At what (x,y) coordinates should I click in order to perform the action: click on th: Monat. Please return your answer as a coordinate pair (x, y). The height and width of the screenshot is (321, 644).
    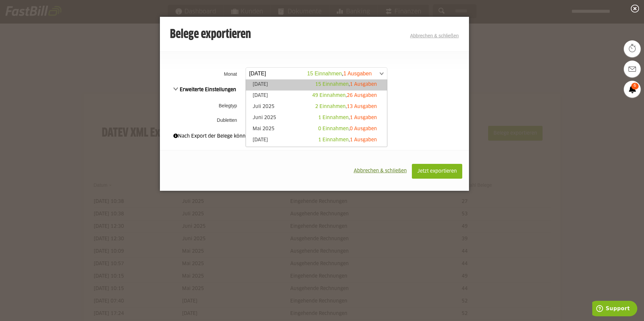
    Looking at the image, I should click on (202, 74).